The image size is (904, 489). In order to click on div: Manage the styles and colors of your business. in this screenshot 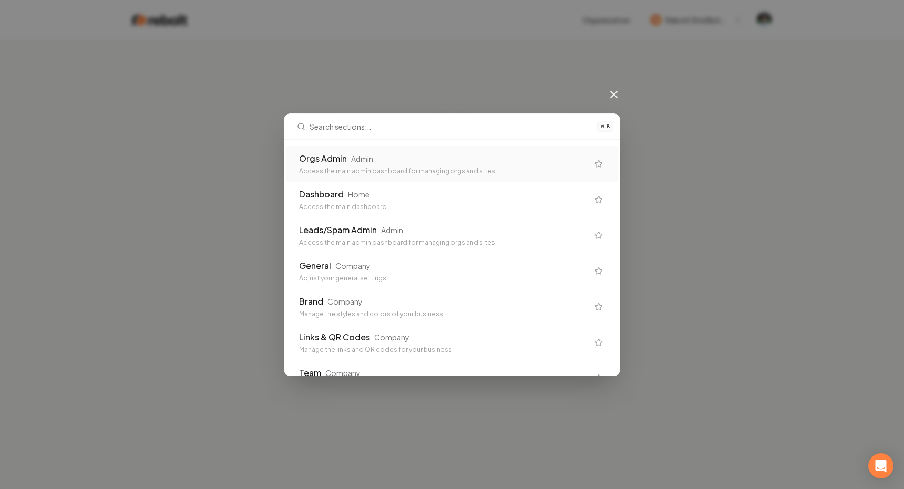, I will do `click(443, 314)`.